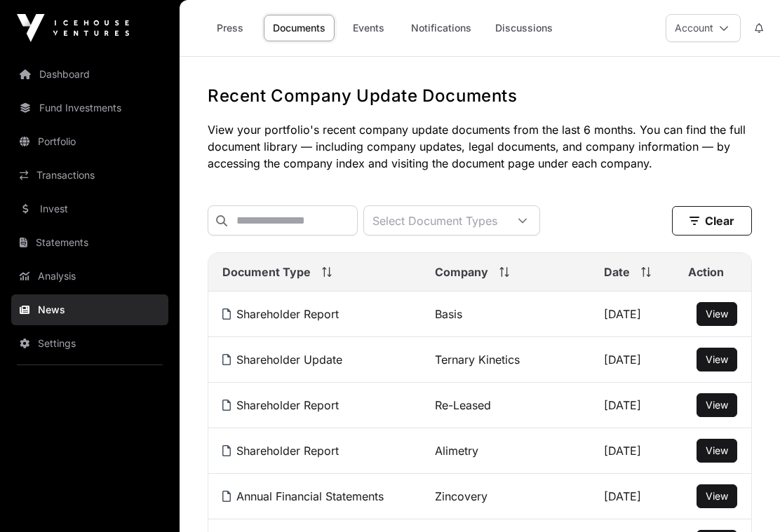  Describe the element at coordinates (479, 96) in the screenshot. I see `h1: Recent Company Update Documents` at that location.